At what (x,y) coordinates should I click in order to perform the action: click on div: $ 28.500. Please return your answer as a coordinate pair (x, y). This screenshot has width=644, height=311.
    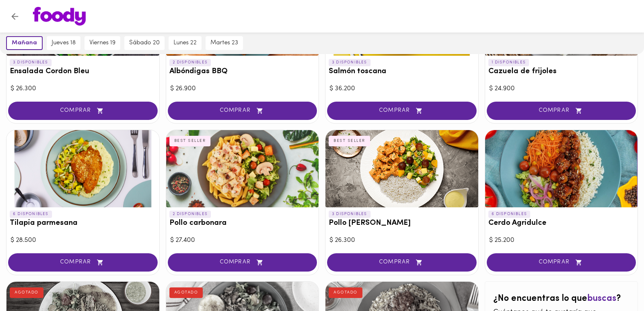
    Looking at the image, I should click on (83, 240).